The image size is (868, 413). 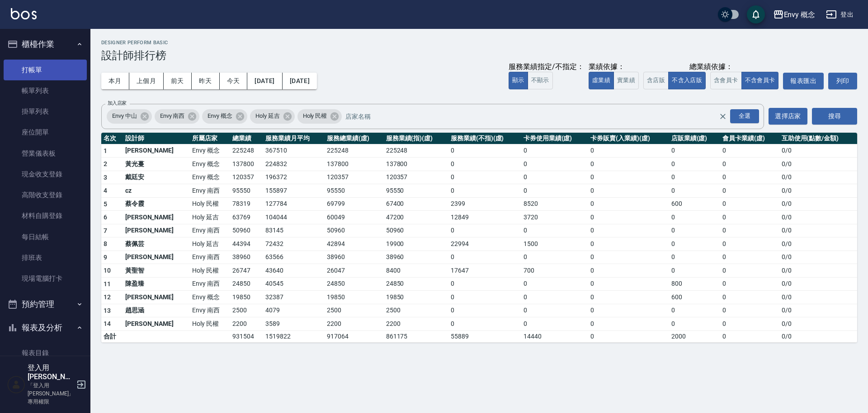 What do you see at coordinates (106, 151) in the screenshot?
I see `span: 1` at bounding box center [106, 151].